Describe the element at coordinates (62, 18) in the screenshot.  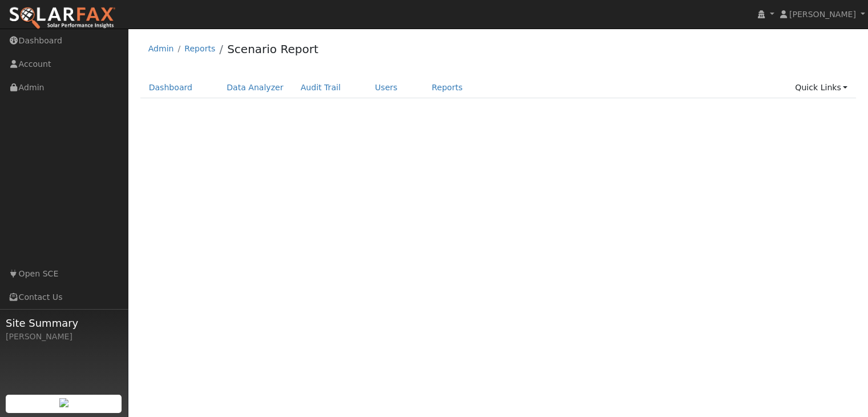
I see `img: SolarFax` at that location.